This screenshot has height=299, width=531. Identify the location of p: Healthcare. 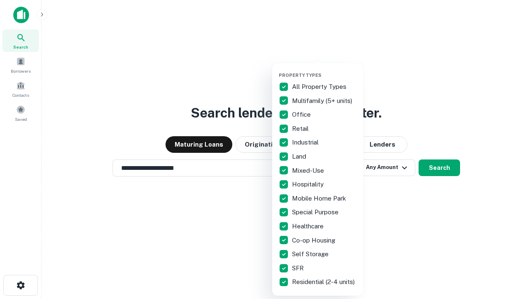
(309, 226).